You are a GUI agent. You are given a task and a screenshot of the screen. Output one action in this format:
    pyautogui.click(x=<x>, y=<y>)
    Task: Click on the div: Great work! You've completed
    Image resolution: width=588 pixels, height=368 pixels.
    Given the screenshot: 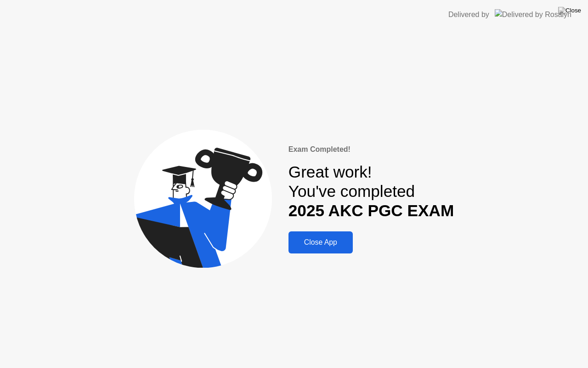 What is the action you would take?
    pyautogui.click(x=371, y=191)
    